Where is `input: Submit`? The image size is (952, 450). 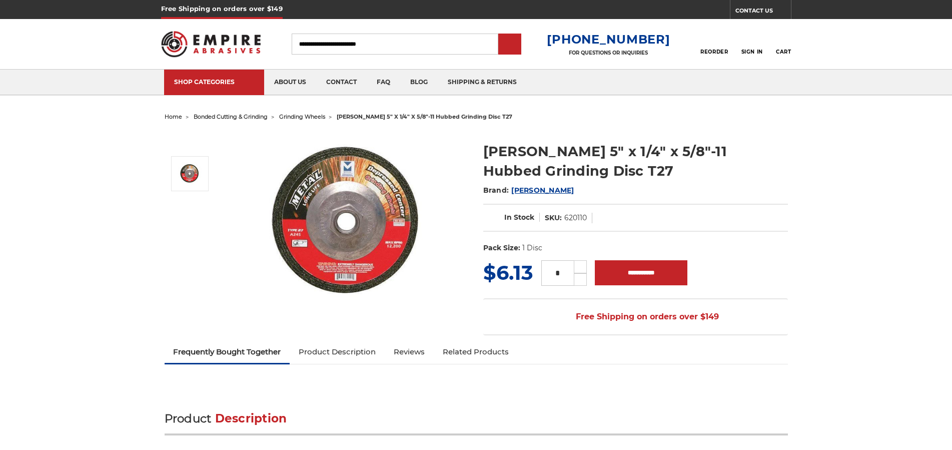
input: Submit is located at coordinates (510, 45).